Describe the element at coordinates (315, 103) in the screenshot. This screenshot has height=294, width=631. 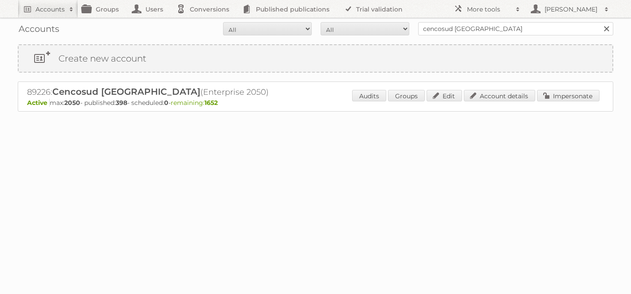
I see `p: max: - published: - scheduled: -` at that location.